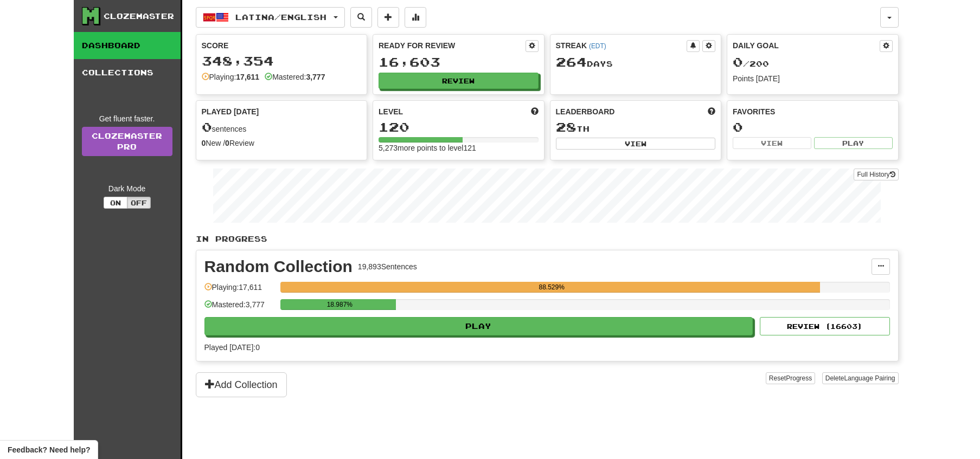  What do you see at coordinates (458, 148) in the screenshot?
I see `div: 5,273 more points to level 121` at bounding box center [458, 148].